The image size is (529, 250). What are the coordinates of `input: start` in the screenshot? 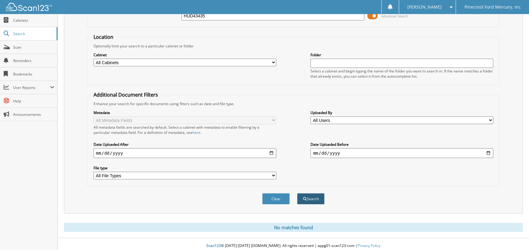 It's located at (185, 153).